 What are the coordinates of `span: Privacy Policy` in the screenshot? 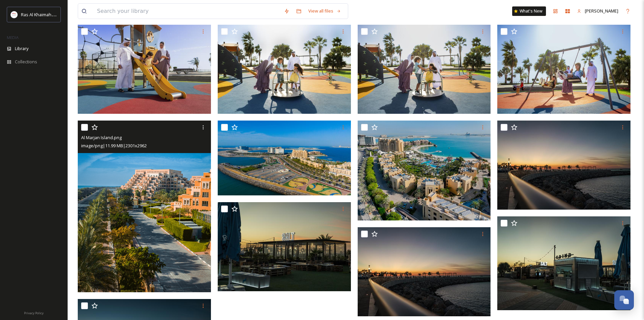 It's located at (34, 313).